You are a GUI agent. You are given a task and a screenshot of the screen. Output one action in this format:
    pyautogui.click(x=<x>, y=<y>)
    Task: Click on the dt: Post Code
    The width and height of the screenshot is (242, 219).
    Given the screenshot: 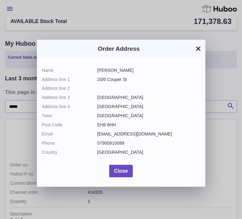 What is the action you would take?
    pyautogui.click(x=70, y=125)
    